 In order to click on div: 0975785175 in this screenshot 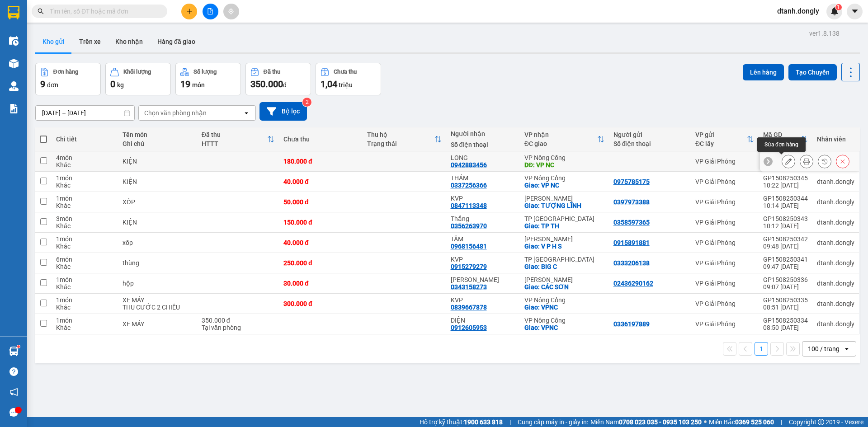, I will do `click(631, 181)`.